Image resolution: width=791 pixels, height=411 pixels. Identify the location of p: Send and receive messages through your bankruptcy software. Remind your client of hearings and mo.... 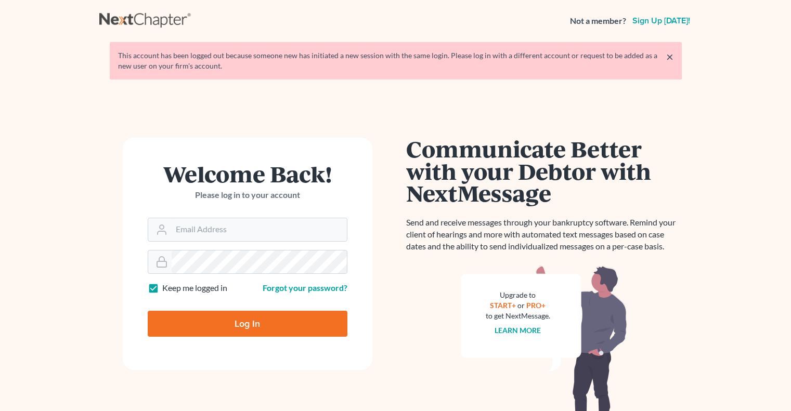
(544, 234).